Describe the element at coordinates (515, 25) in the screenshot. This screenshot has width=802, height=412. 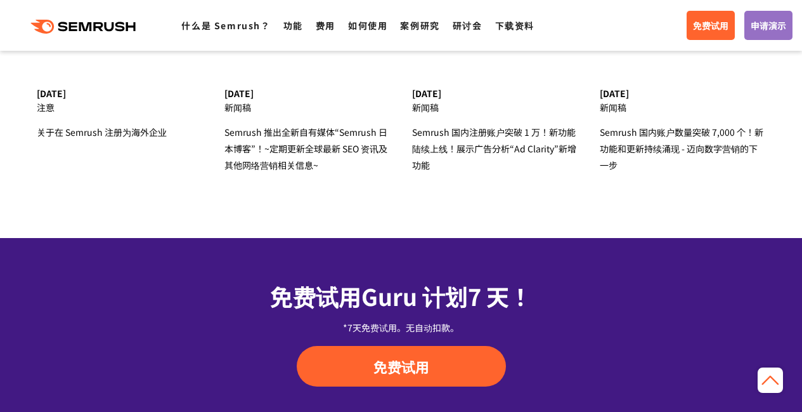
I see `font: 下载资料` at that location.